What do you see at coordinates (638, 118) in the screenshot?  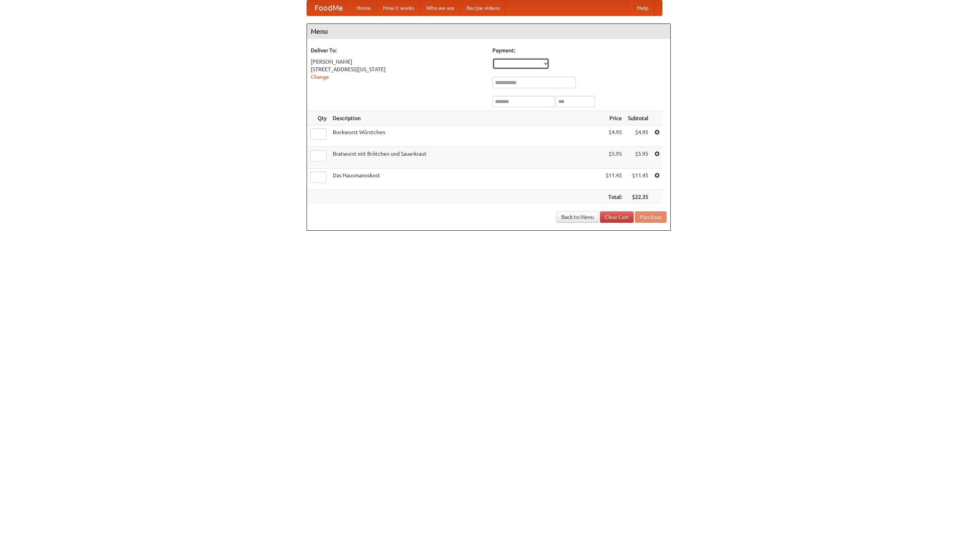 I see `th: Subtotal` at bounding box center [638, 118].